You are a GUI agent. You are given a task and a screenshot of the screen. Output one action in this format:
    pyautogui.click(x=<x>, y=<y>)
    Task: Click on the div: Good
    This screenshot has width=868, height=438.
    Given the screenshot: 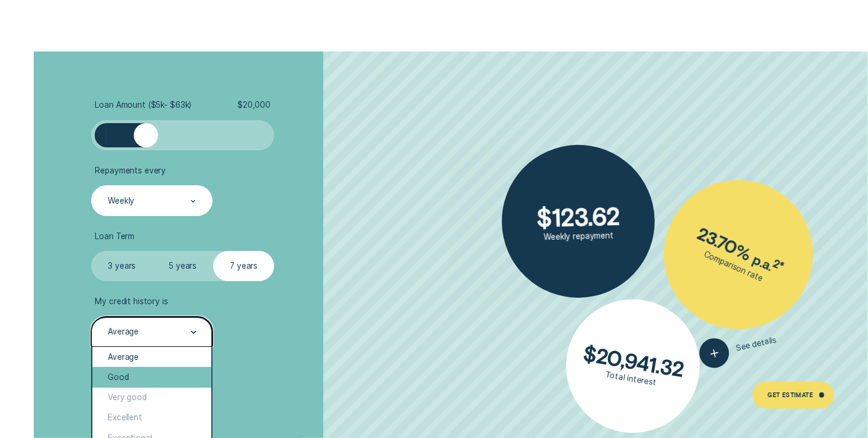 What is the action you would take?
    pyautogui.click(x=152, y=377)
    